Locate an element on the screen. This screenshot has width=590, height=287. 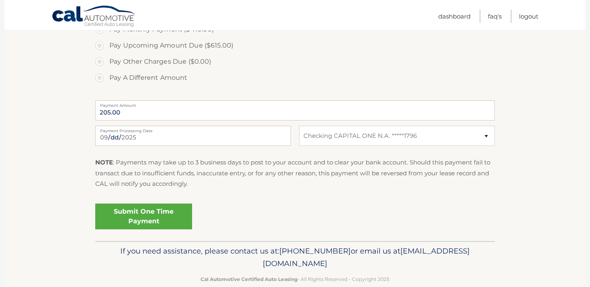
a: FAQ's is located at coordinates (495, 16).